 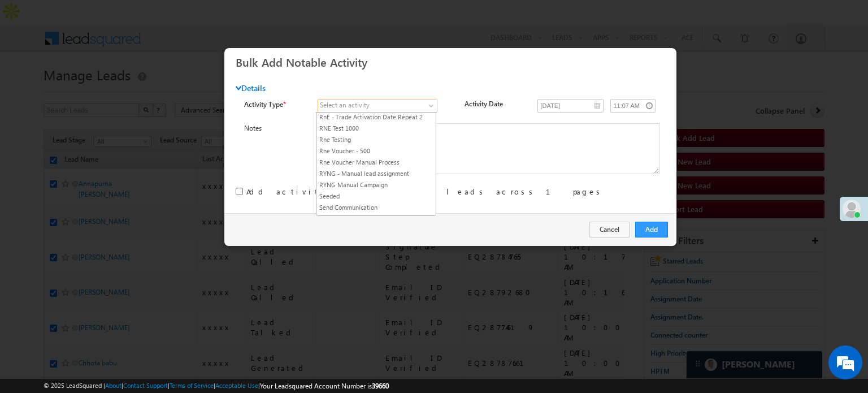 What do you see at coordinates (34, 67) in the screenshot?
I see `img: d_60004797649_company_0_60004797649` at bounding box center [34, 67].